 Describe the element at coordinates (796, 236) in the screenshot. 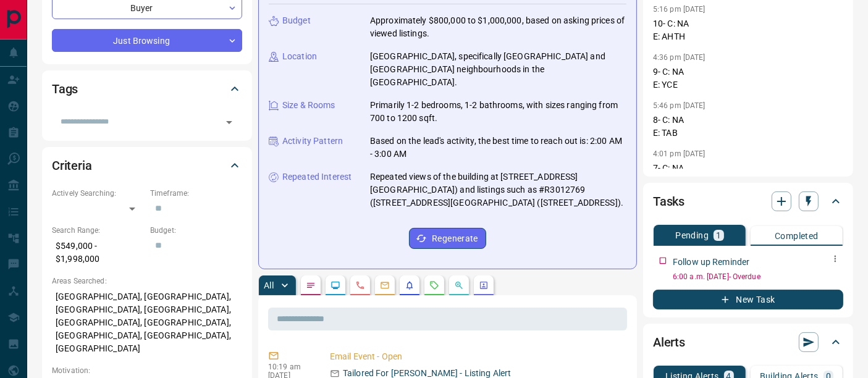

I see `p: Completed` at that location.